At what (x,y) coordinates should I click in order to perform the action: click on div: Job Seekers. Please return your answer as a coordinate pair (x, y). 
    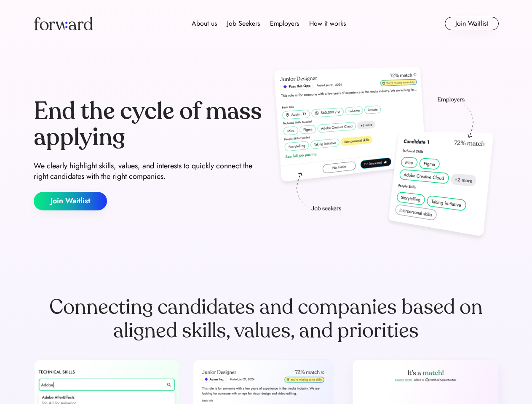
    Looking at the image, I should click on (243, 23).